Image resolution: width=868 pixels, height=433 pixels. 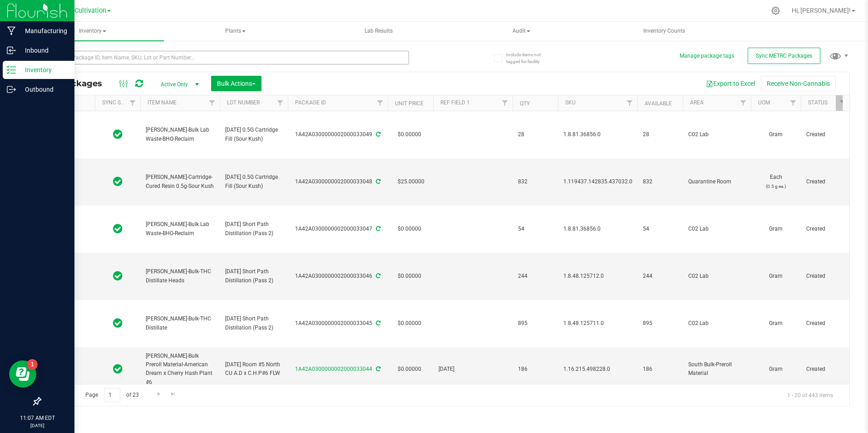 I want to click on input: 1, so click(x=112, y=395).